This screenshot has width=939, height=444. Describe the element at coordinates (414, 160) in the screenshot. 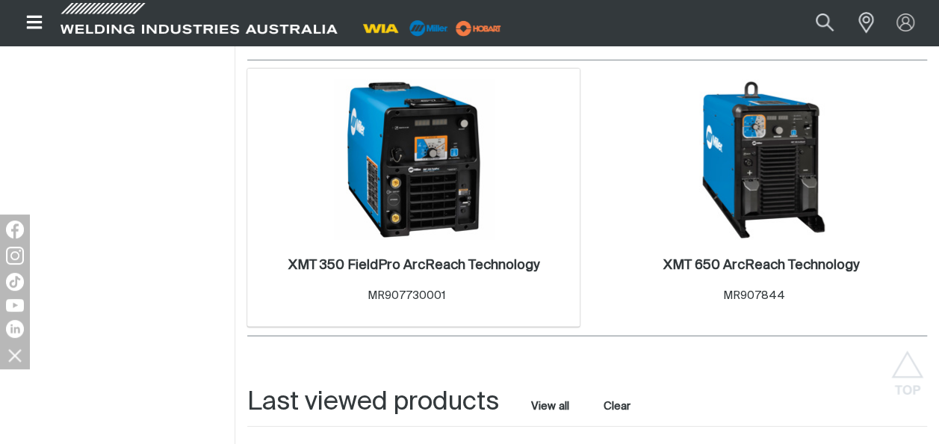

I see `img: XMT 350 FieldPro ArcReach Technology` at that location.